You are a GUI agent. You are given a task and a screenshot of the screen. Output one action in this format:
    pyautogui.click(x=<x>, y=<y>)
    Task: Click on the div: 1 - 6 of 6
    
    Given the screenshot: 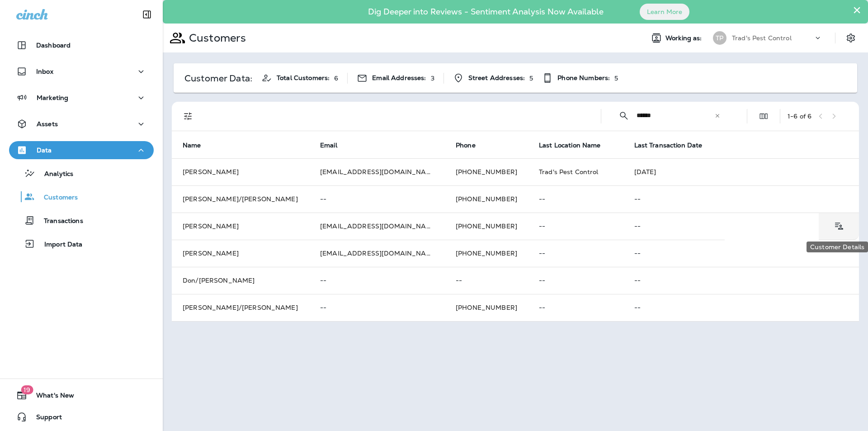 What is the action you would take?
    pyautogui.click(x=799, y=116)
    